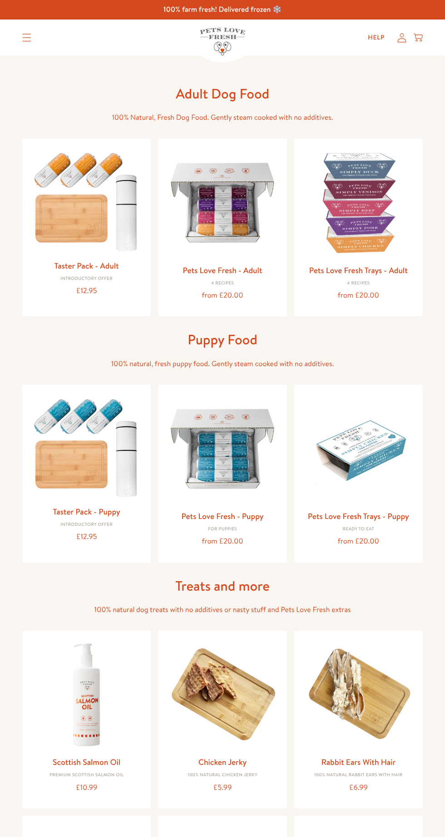 The height and width of the screenshot is (837, 445). Describe the element at coordinates (358, 695) in the screenshot. I see `img: Rabbit Ears With Hair` at that location.